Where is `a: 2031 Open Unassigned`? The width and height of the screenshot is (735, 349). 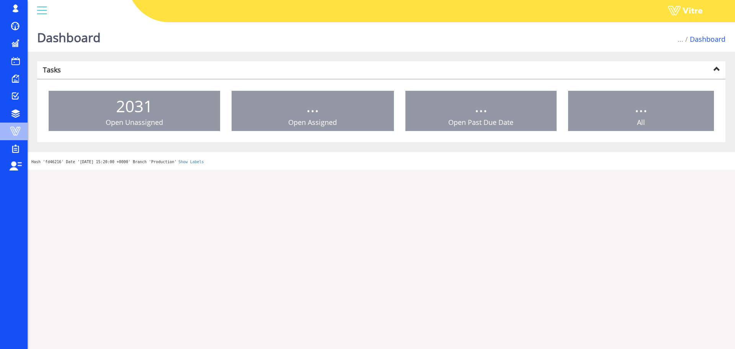 a: 2031 Open Unassigned is located at coordinates (134, 111).